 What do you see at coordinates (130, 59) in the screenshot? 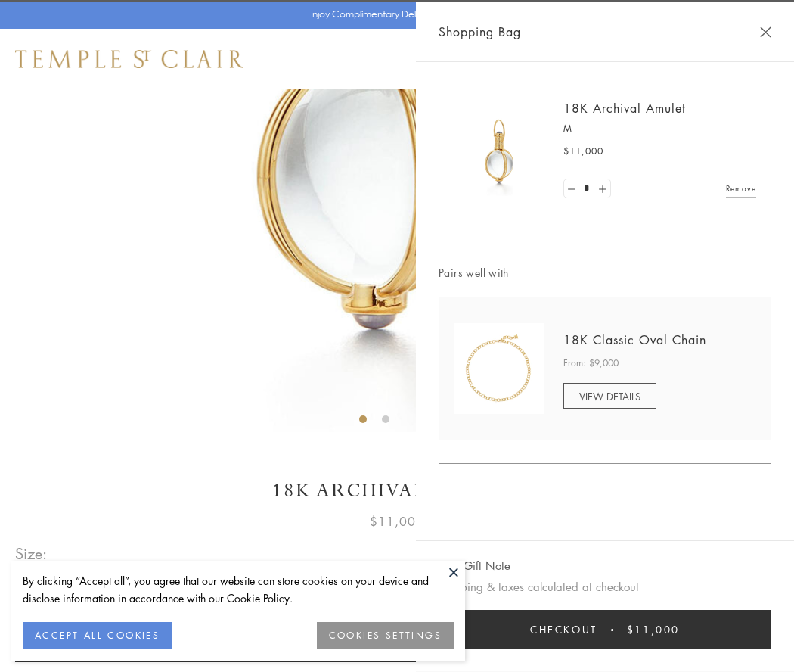
I see `img: Temple St. Clair` at bounding box center [130, 59].